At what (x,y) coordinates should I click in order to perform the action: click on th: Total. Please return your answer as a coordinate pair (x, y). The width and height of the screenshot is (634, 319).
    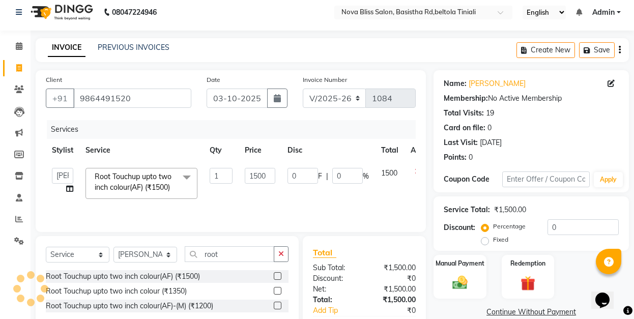
    Looking at the image, I should click on (390, 150).